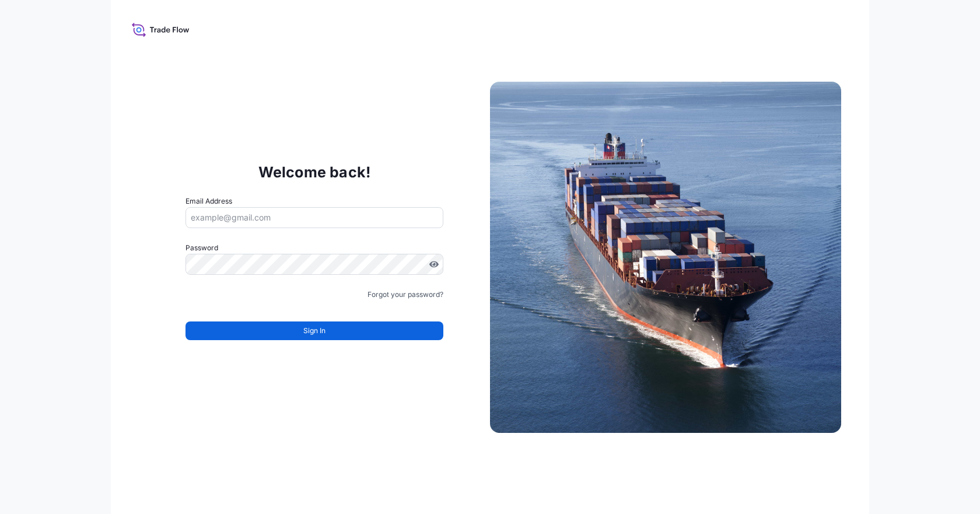  What do you see at coordinates (315, 331) in the screenshot?
I see `button: Sign In` at bounding box center [315, 331].